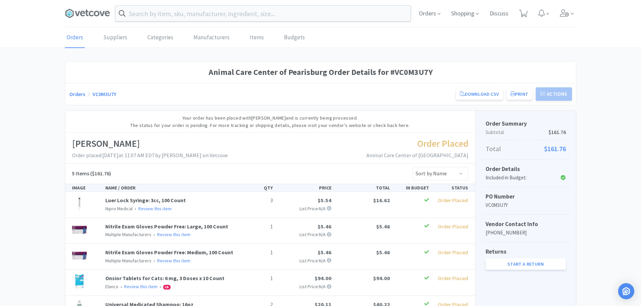 The width and height of the screenshot is (641, 306). I want to click on h5: PO Number, so click(526, 197).